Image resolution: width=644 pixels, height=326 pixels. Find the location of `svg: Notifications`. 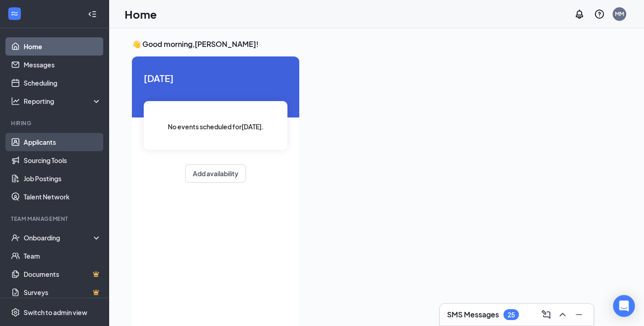

svg: Notifications is located at coordinates (580, 14).